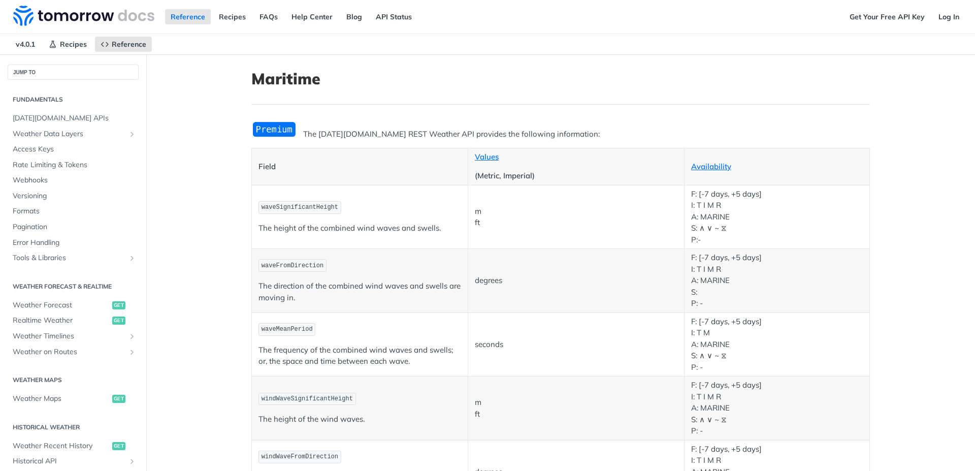  What do you see at coordinates (73, 211) in the screenshot?
I see `a: Formats` at bounding box center [73, 211].